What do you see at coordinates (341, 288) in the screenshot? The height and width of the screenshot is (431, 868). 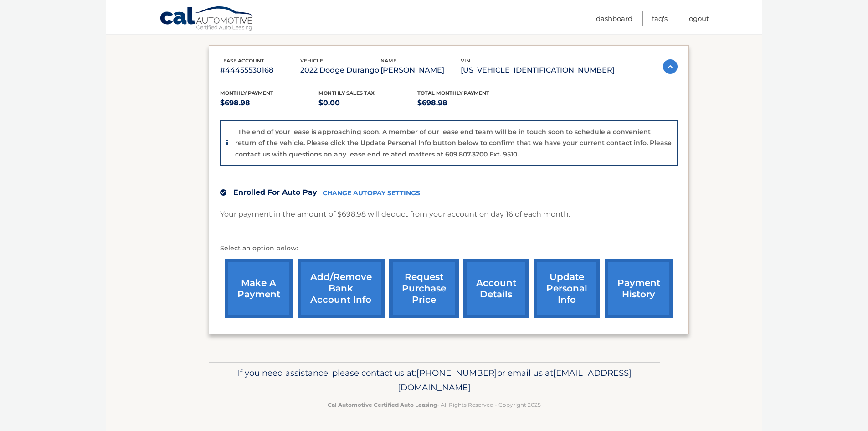 I see `a: Add/Remove bank account info` at bounding box center [341, 288].